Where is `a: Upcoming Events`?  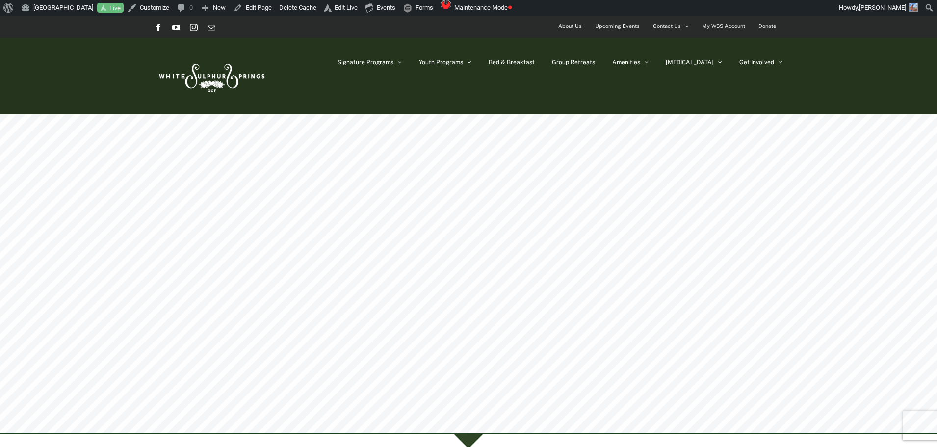
a: Upcoming Events is located at coordinates (617, 26).